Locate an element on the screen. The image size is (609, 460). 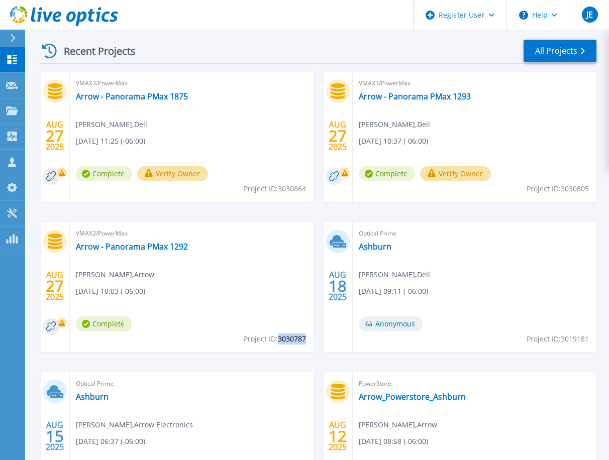
a: Arrow - Panorama PMax 1293 is located at coordinates (414, 96).